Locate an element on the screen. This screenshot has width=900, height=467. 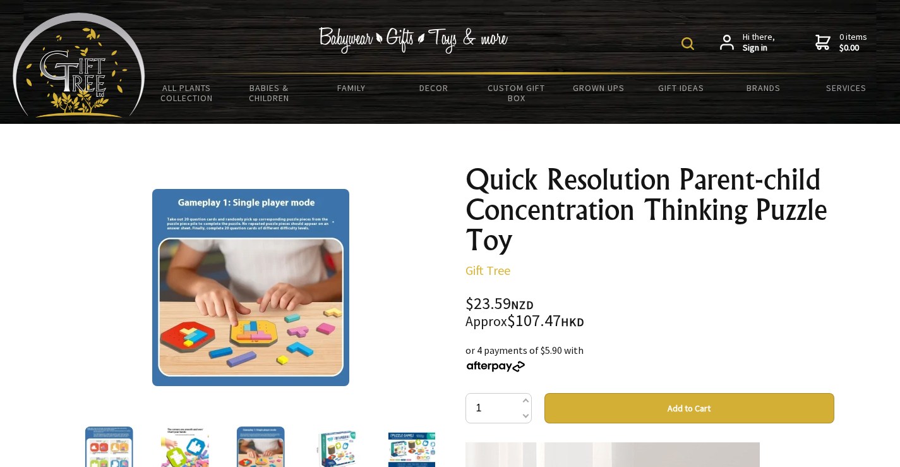
strong: $0.00 is located at coordinates (853, 48).